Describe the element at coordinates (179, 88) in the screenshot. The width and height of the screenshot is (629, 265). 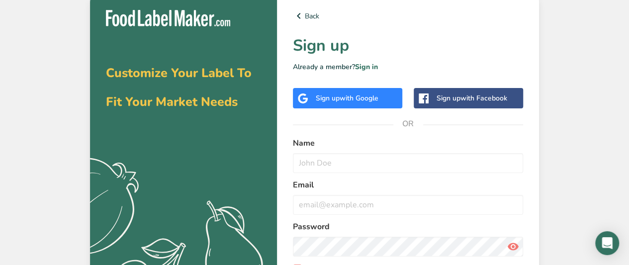
I see `span: Customize Your Label To Fit Your Market Needs` at that location.